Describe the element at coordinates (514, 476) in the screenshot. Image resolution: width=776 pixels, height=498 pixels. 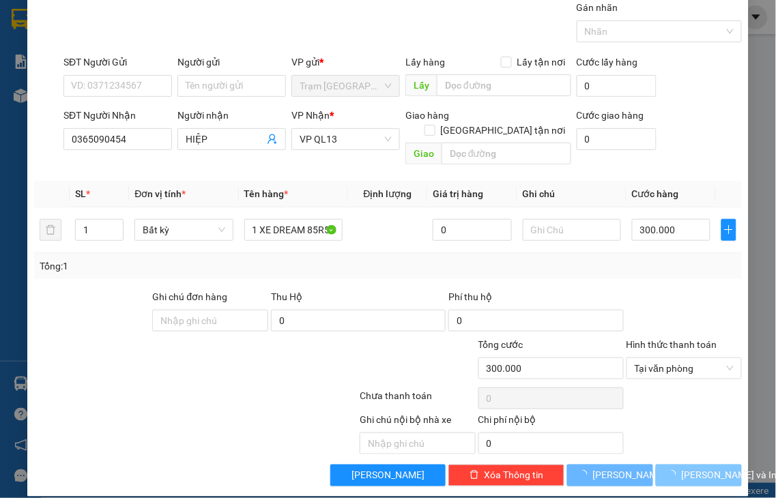
I see `span: Xóa Thông tin` at that location.